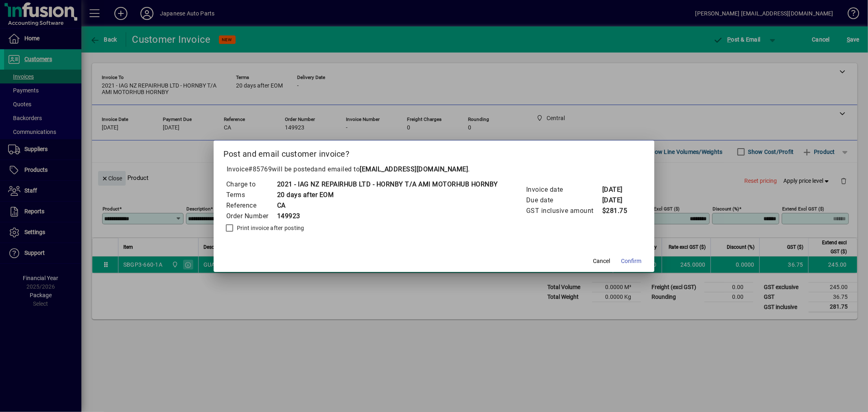 The height and width of the screenshot is (412, 868). I want to click on td: GST inclusive amount, so click(563, 211).